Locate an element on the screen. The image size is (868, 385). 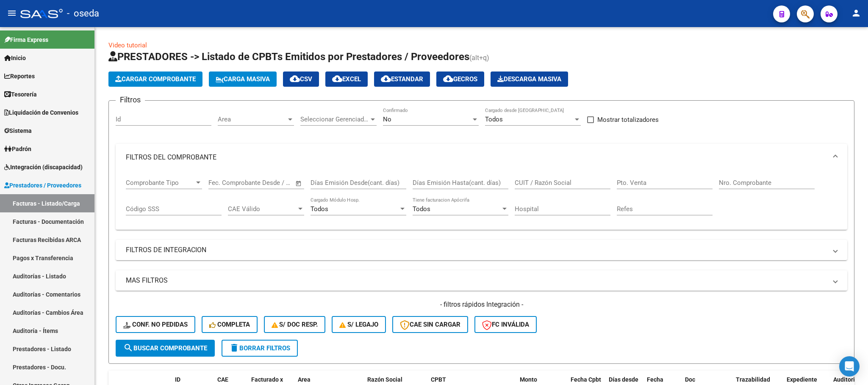
span: Gecros is located at coordinates (460, 79).